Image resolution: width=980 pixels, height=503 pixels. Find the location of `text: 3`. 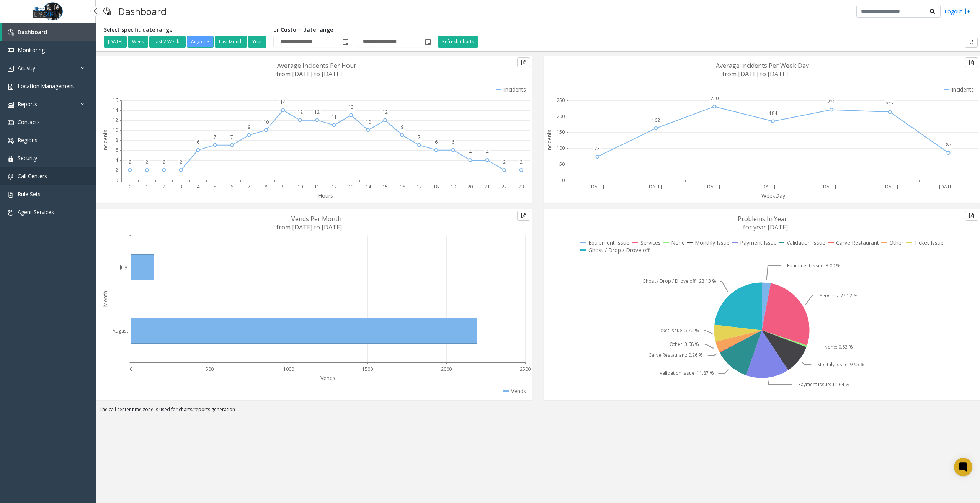

text: 3 is located at coordinates (180, 186).